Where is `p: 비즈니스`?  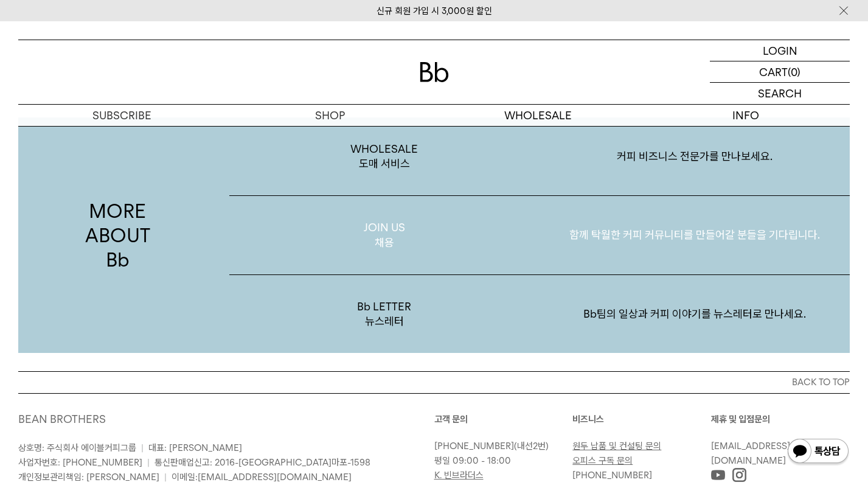
p: 비즈니스 is located at coordinates (642, 419).